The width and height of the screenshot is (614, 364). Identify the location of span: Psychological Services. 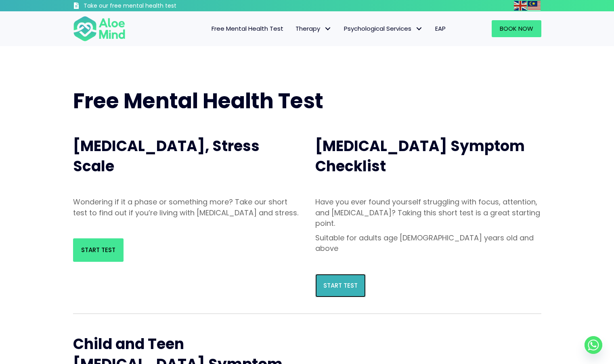
(384, 28).